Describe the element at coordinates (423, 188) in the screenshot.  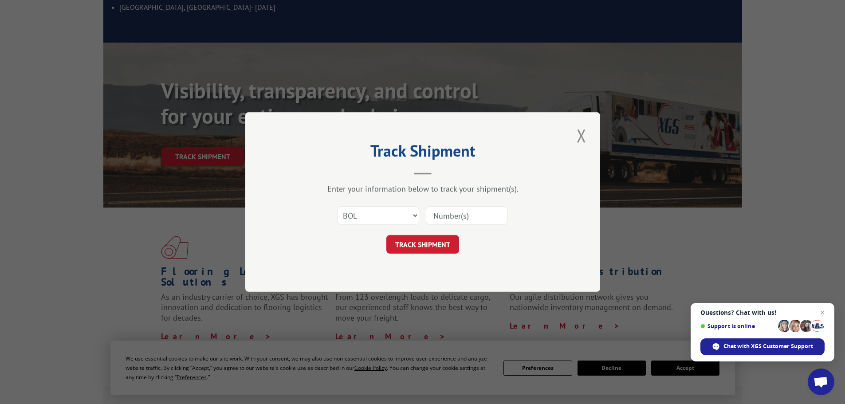
I see `div: Enter your information below to track your shipment(s).` at that location.